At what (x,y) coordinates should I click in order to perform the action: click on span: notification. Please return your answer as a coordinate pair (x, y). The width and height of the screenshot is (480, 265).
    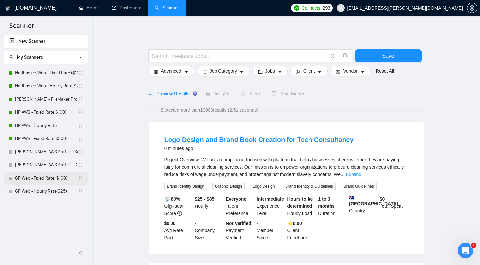
    Looking at the image, I should click on (243, 94).